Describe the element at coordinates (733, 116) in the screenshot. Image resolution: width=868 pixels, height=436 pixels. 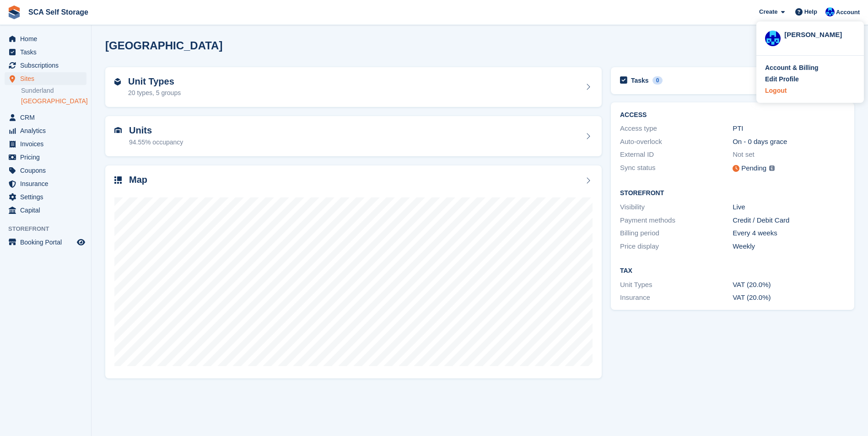
I see `h2: ACCESS` at that location.